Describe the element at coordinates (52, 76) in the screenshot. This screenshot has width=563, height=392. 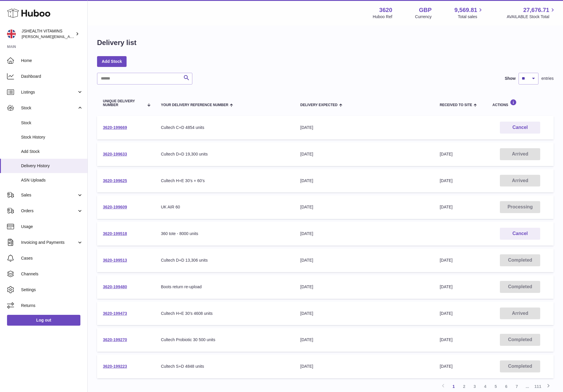
I see `span: Dashboard` at that location.